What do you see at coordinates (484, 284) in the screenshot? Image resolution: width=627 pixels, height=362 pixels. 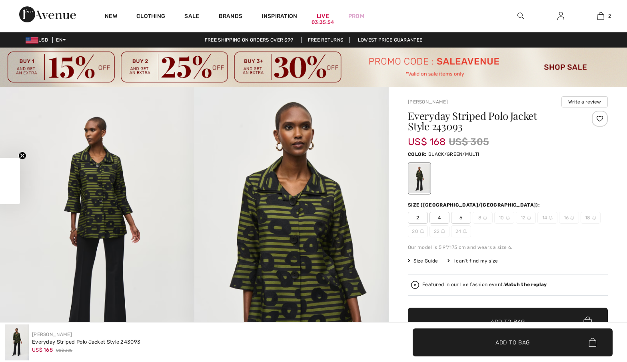 I see `div: Featured in our live fashion event.` at bounding box center [484, 284].